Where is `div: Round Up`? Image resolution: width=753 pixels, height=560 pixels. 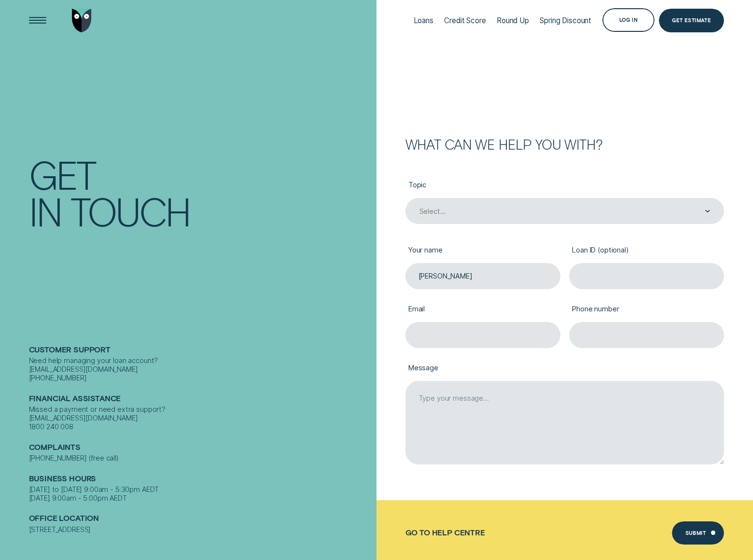 div: Round Up is located at coordinates (512, 20).